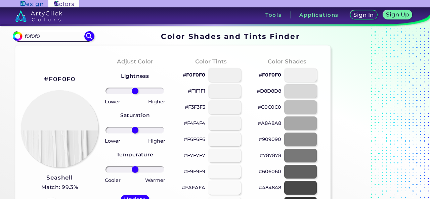  I want to click on a: Seashell Match: 99.3%, so click(60, 183).